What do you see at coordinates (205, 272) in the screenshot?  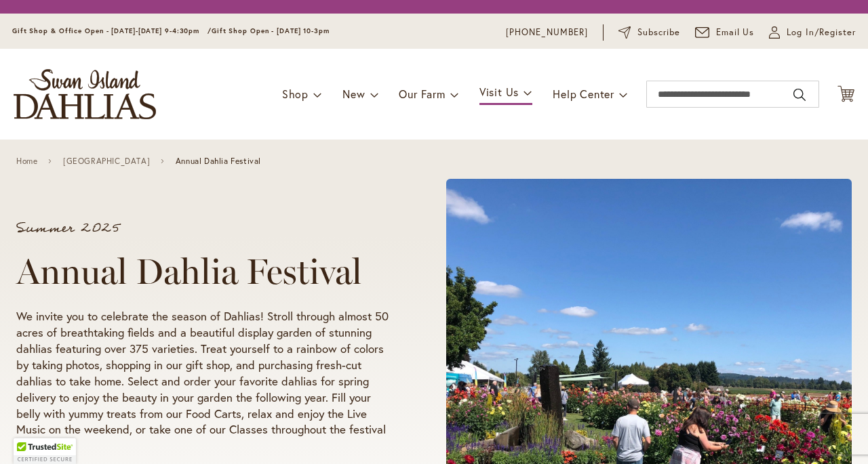 I see `h1: Annual Dahlia Festival` at bounding box center [205, 272].